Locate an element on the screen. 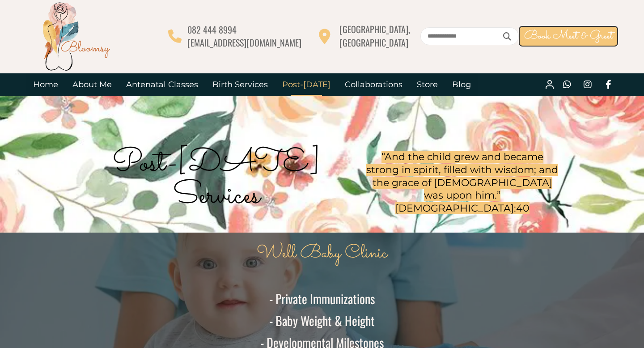 Image resolution: width=644 pixels, height=348 pixels. a: Collaborations is located at coordinates (374, 84).